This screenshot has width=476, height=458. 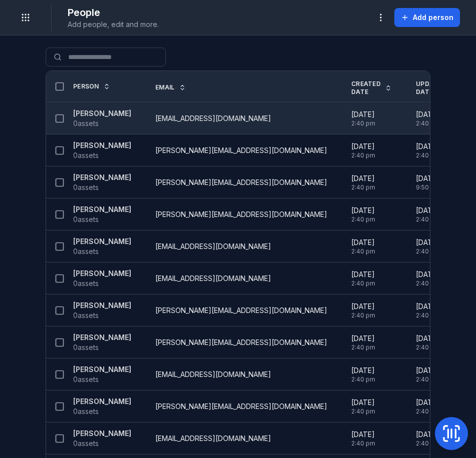 What do you see at coordinates (427, 18) in the screenshot?
I see `button: Add person` at bounding box center [427, 18].